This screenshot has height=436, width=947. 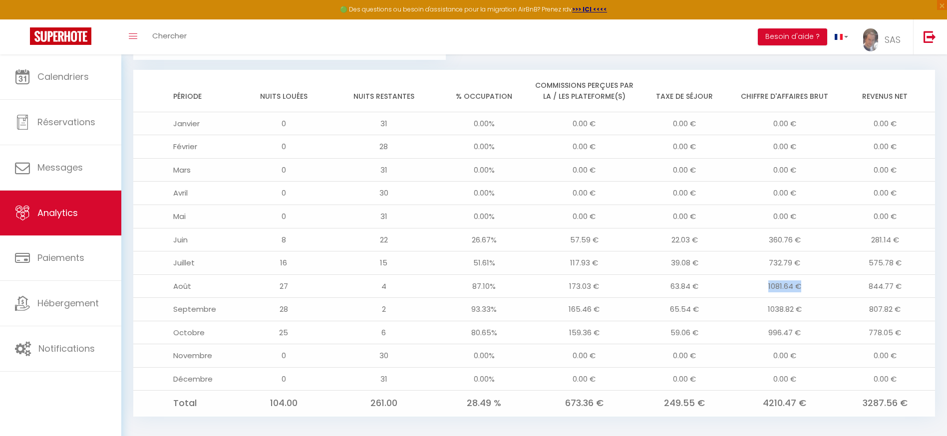 What do you see at coordinates (183, 286) in the screenshot?
I see `td: Août` at bounding box center [183, 286].